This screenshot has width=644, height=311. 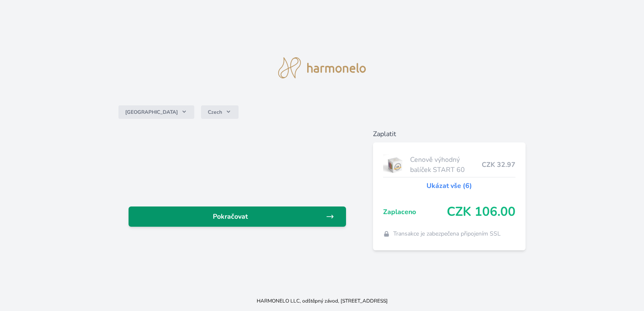 What do you see at coordinates (447, 234) in the screenshot?
I see `span: Transakce je zabezpečena připojením SSL` at bounding box center [447, 234].